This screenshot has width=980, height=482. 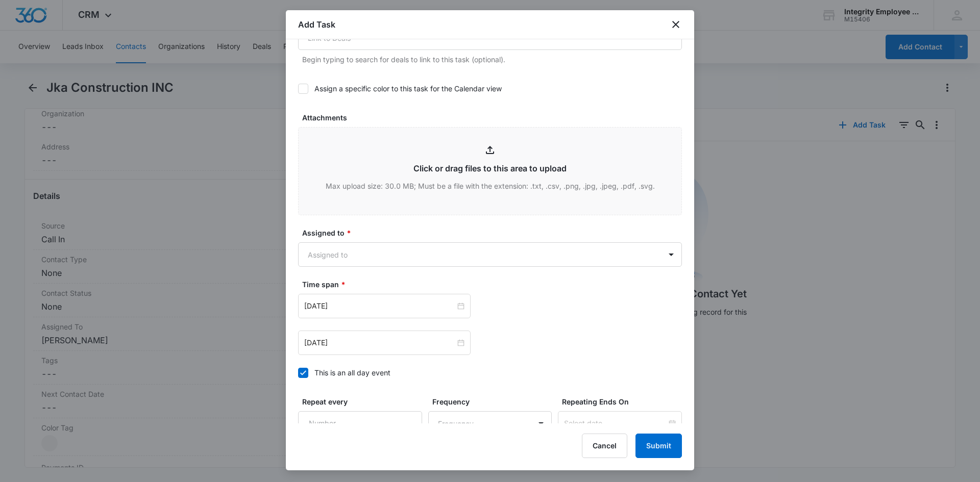 I want to click on label: Repeating Ends On, so click(x=623, y=402).